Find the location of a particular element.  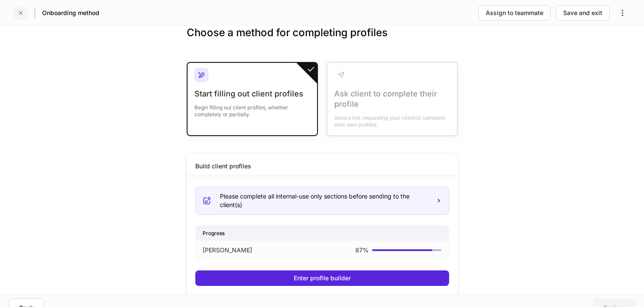

h3: Choose a method for completing profiles is located at coordinates (322, 40).